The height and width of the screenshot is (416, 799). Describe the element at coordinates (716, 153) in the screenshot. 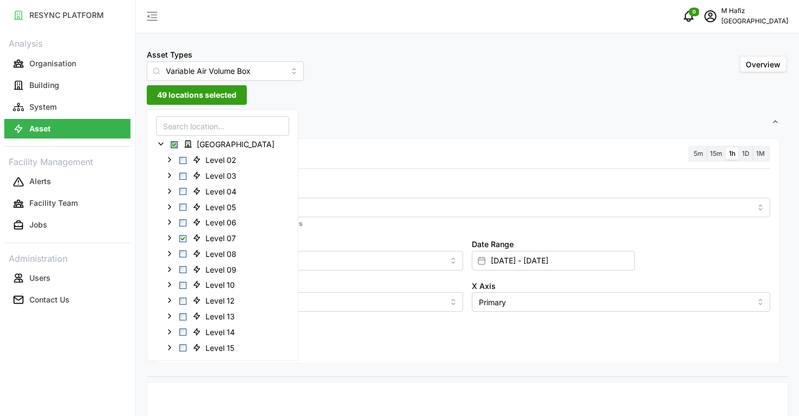

I see `span: 15m` at that location.